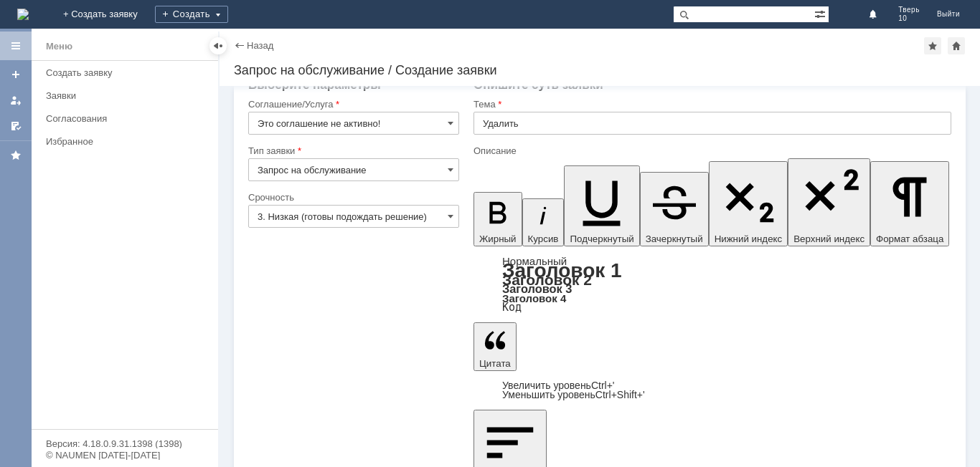  What do you see at coordinates (829, 238) in the screenshot?
I see `span: Верхний индекс` at bounding box center [829, 238].